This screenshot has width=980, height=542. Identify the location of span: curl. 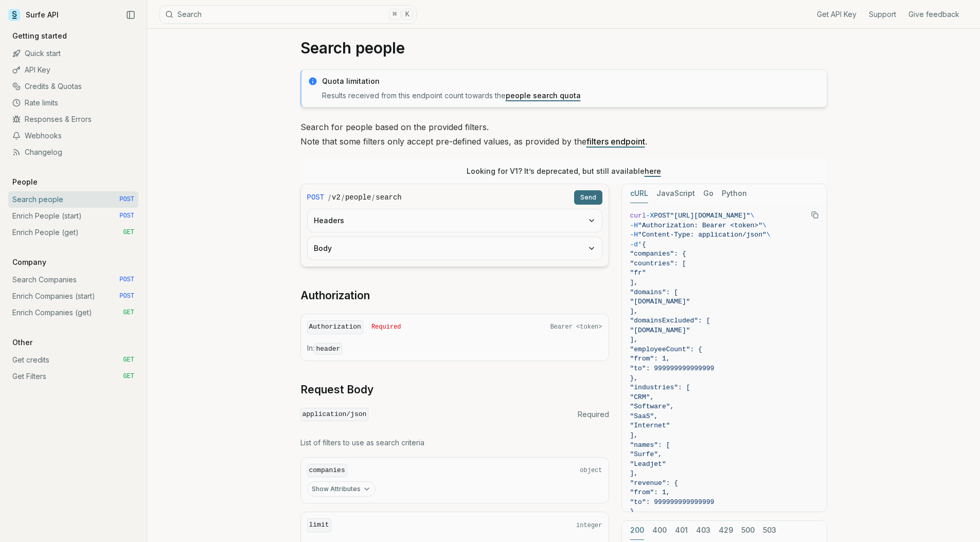
(638, 216).